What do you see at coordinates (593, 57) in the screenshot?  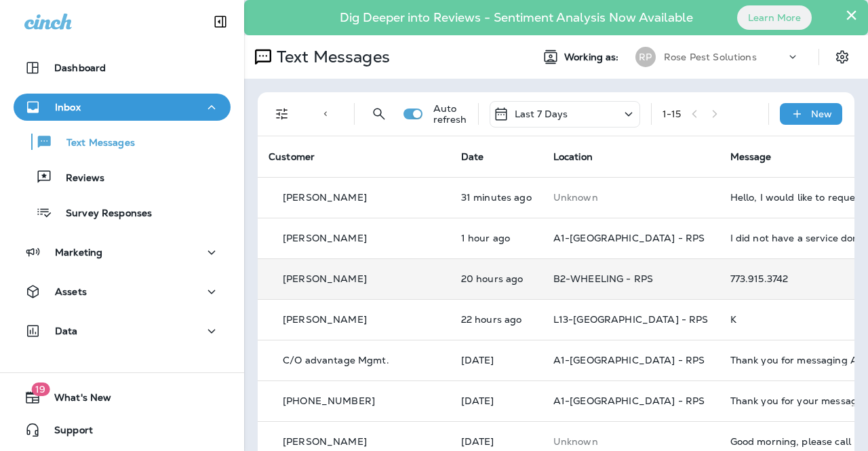 I see `span: Working as:` at bounding box center [593, 57].